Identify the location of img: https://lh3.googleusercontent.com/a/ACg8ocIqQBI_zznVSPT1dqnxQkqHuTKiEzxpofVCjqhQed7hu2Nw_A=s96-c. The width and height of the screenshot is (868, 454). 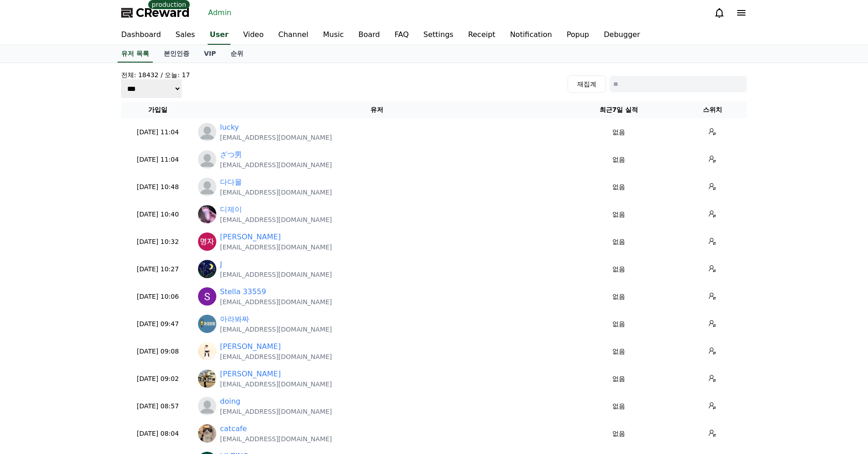
(207, 296).